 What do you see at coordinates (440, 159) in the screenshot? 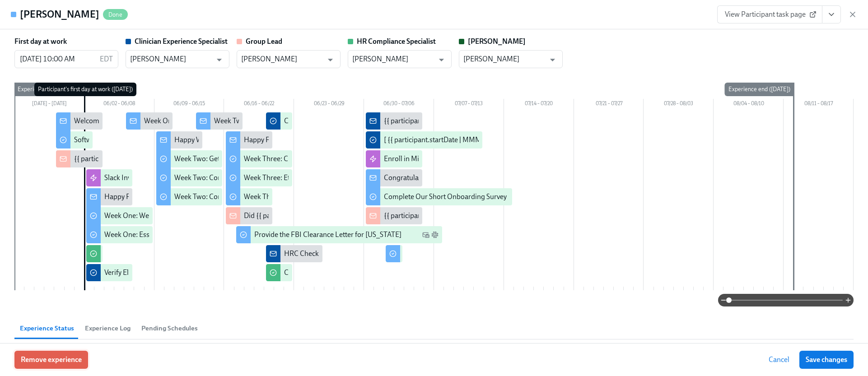
I see `div: Enroll in Milestone Email Experience` at bounding box center [440, 159].